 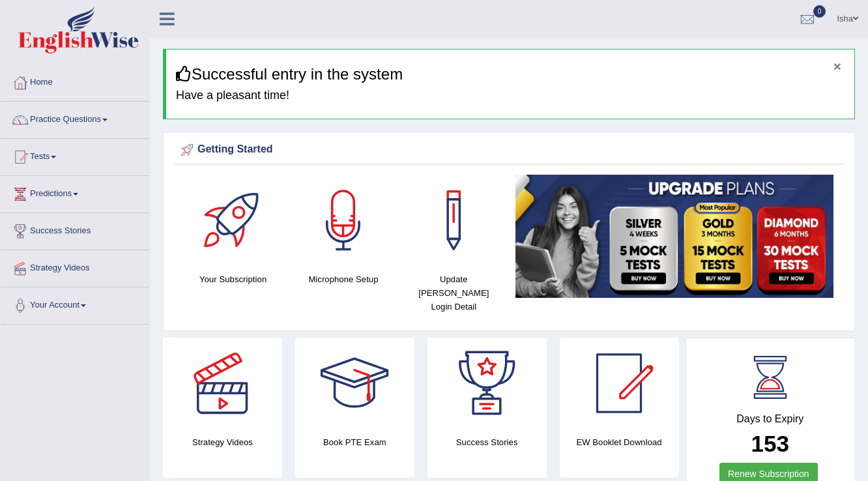 I want to click on h4: EW Booklet Download, so click(x=619, y=442).